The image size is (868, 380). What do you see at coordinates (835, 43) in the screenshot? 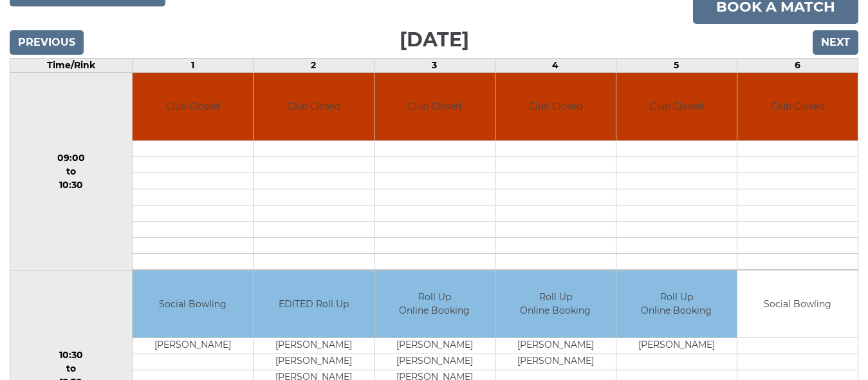
I see `input: Next` at bounding box center [835, 43].